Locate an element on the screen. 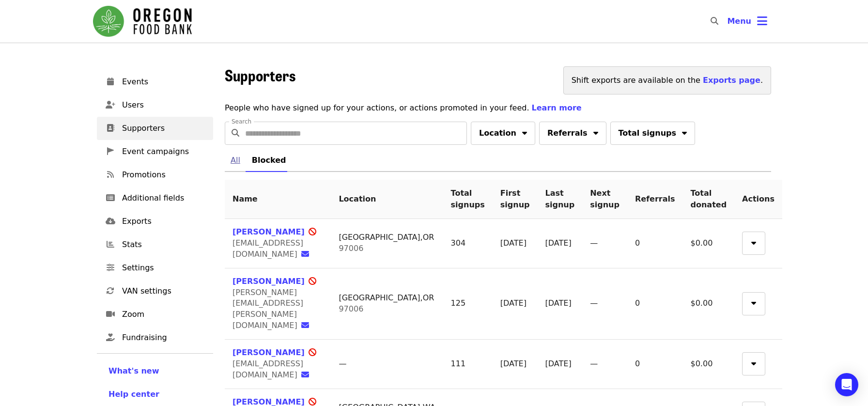 The image size is (868, 406). button: Total signups is located at coordinates (653, 134).